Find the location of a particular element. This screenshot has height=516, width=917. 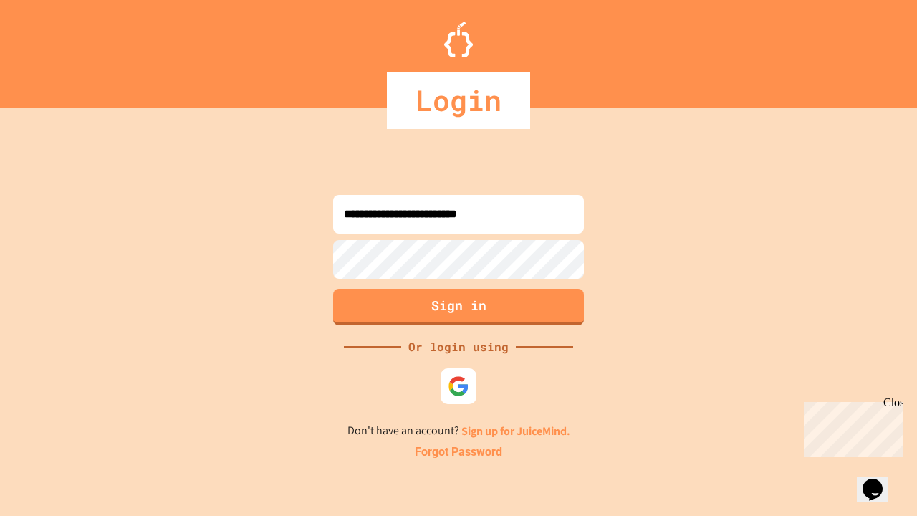

p: Don't have an account? is located at coordinates (458, 430).